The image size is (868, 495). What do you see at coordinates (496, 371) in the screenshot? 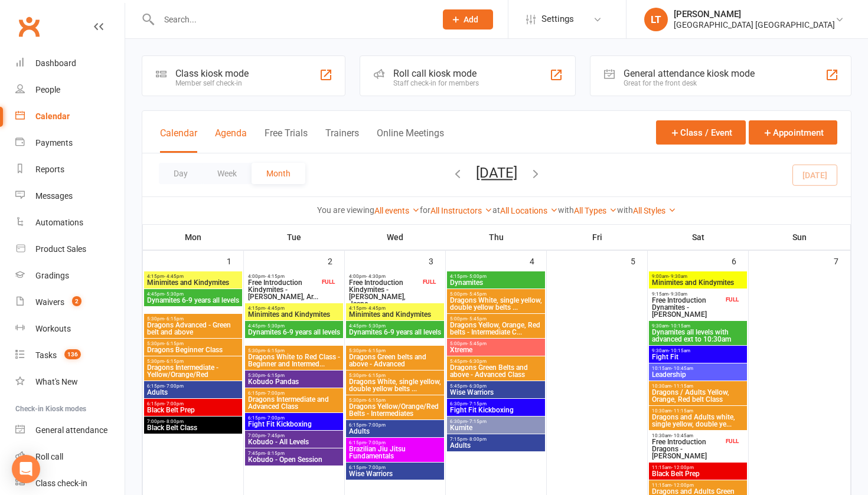
I see `span: Dragons Green Belts and above - Advanced Class` at bounding box center [496, 371].